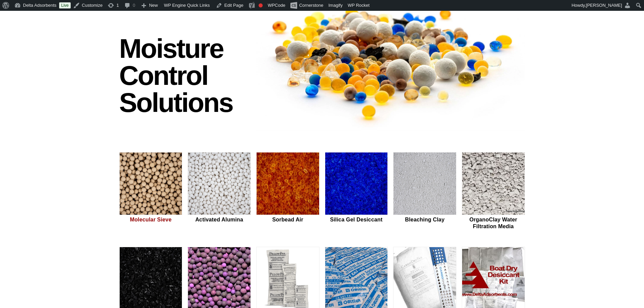 The height and width of the screenshot is (308, 644). Describe the element at coordinates (219, 219) in the screenshot. I see `h2: Activated Alumina` at that location.